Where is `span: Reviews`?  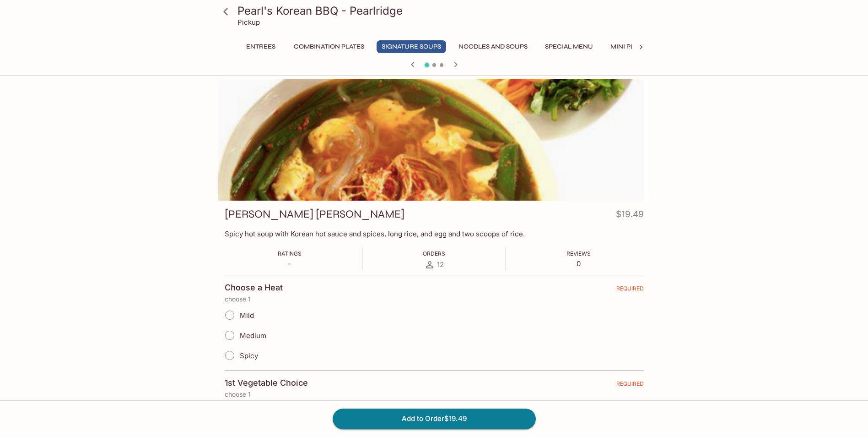
span: Reviews is located at coordinates (579, 253).